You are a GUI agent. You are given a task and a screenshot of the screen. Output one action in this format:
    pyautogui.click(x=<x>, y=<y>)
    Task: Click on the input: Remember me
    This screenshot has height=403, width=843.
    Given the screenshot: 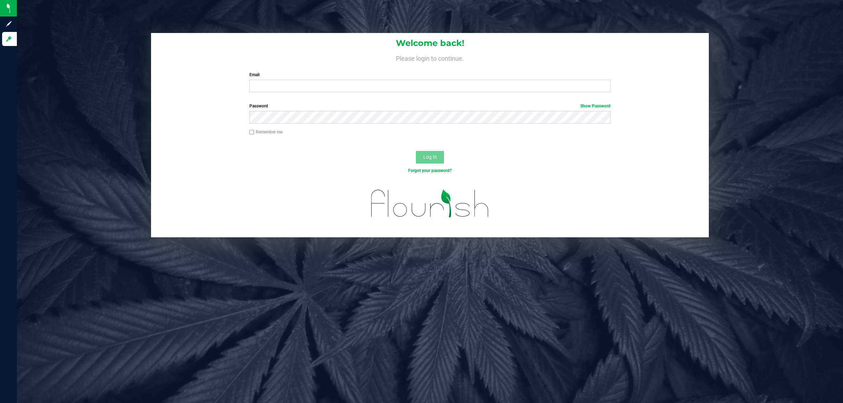 What is the action you would take?
    pyautogui.click(x=252, y=132)
    